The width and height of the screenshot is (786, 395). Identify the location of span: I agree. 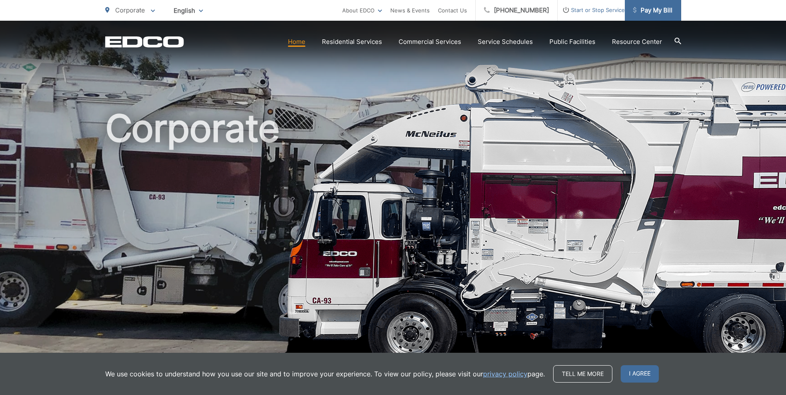
(639, 374).